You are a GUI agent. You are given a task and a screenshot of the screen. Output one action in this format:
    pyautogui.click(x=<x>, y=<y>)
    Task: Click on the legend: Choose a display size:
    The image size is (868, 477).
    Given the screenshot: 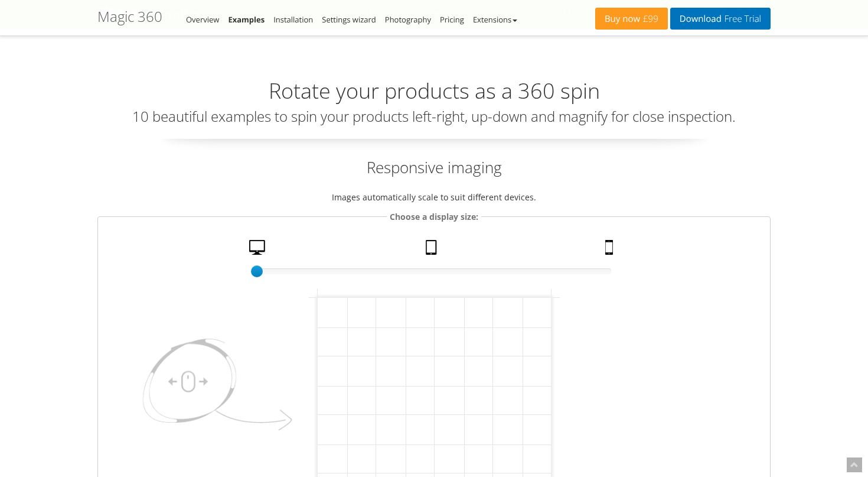 What is the action you would take?
    pyautogui.click(x=434, y=216)
    